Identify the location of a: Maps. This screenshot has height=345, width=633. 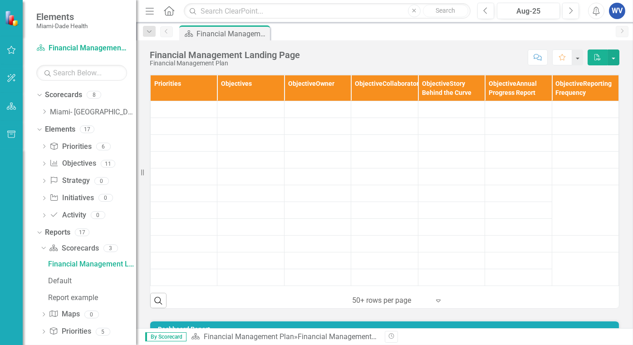
(64, 314).